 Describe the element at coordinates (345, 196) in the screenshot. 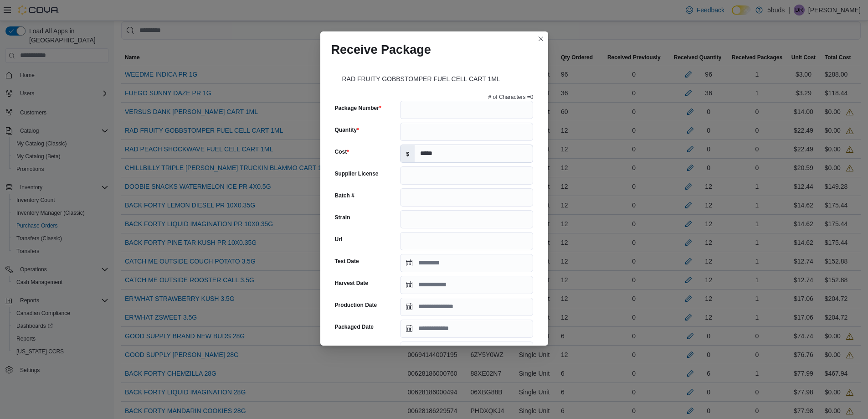

I see `label: Batch #` at that location.